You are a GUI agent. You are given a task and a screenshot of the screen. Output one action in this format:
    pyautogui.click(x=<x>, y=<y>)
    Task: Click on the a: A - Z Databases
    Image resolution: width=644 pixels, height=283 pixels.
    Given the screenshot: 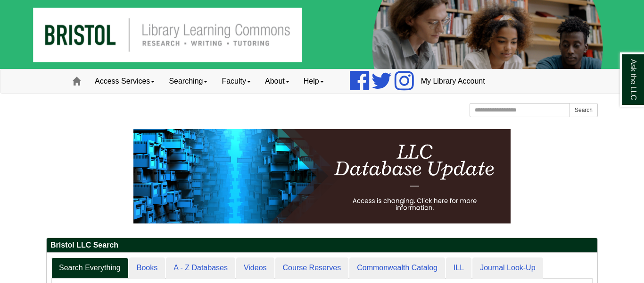 What is the action you would take?
    pyautogui.click(x=200, y=268)
    